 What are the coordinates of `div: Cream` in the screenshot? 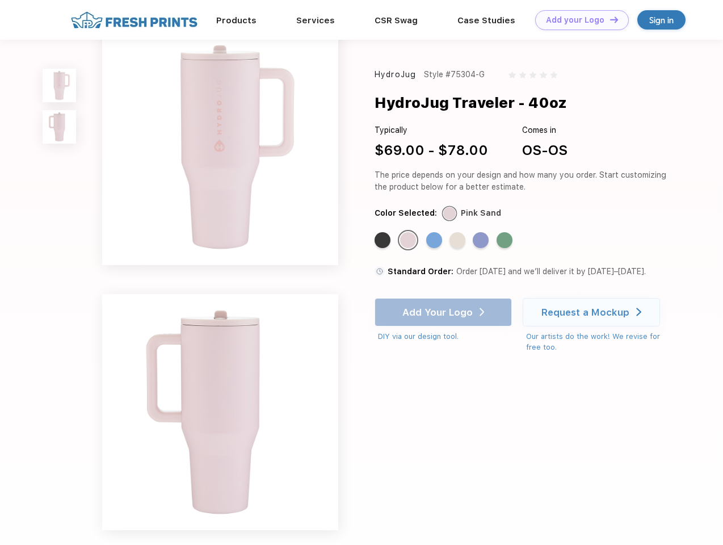 It's located at (457, 240).